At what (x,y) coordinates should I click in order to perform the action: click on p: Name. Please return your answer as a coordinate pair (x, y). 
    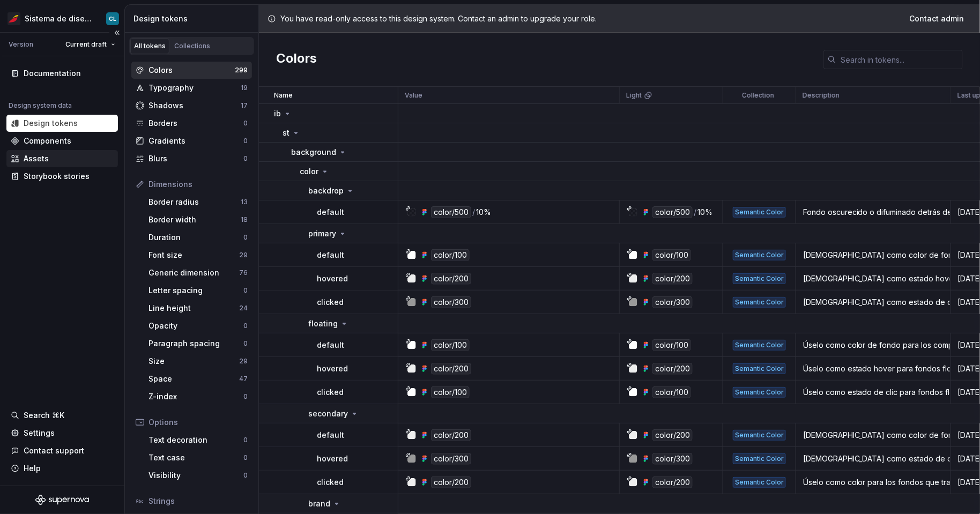
    Looking at the image, I should click on (283, 96).